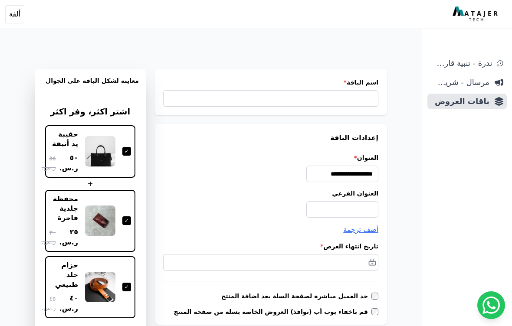 The height and width of the screenshot is (326, 512). I want to click on label: قم باخفاء بوب أب (نوافذ) العروض الخاصة بسلة من صفحة المنتج, so click(273, 312).